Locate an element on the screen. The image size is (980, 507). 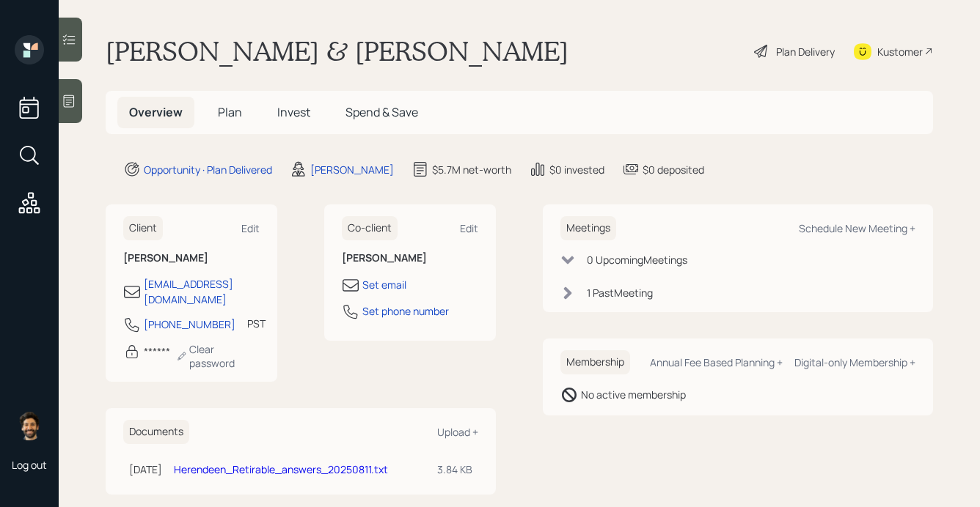
div: No active membership is located at coordinates (633, 394).